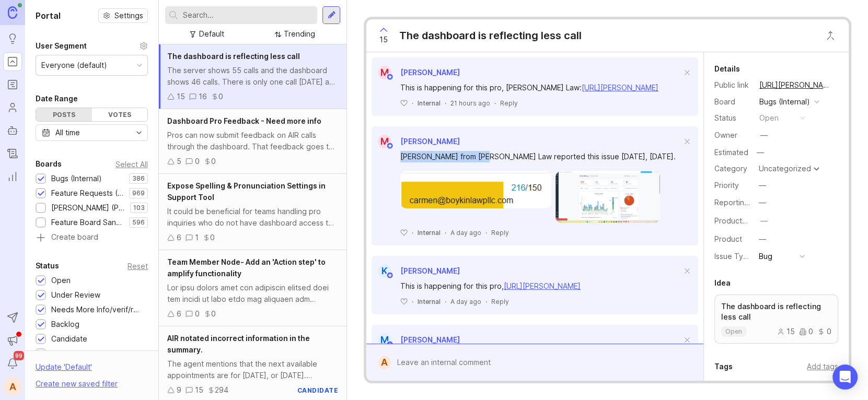 This screenshot has width=868, height=400. What do you see at coordinates (252, 141) in the screenshot?
I see `div: Pros can now submit feedback on AIR calls through the dashboard. That feedback goes to Client Sup...` at bounding box center [252, 141].